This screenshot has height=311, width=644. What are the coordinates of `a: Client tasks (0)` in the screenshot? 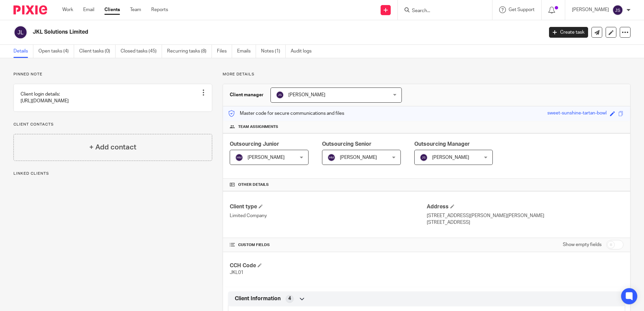 It's located at (97, 51).